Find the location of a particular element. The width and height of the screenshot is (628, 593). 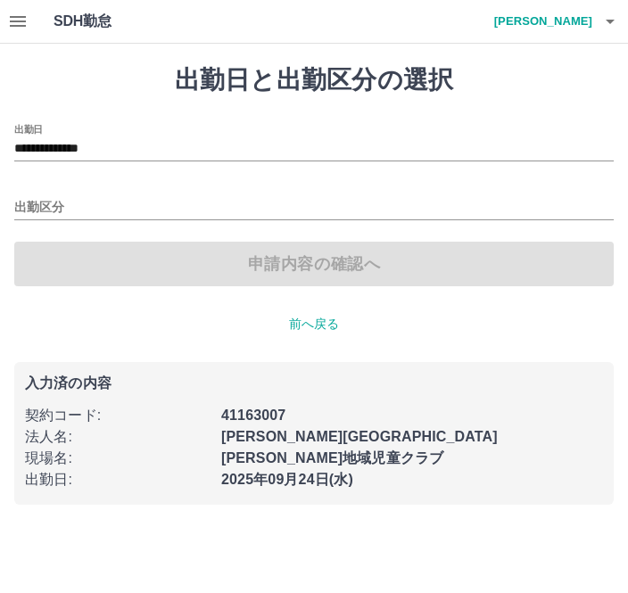

p: 入力済の内容 is located at coordinates (314, 384).